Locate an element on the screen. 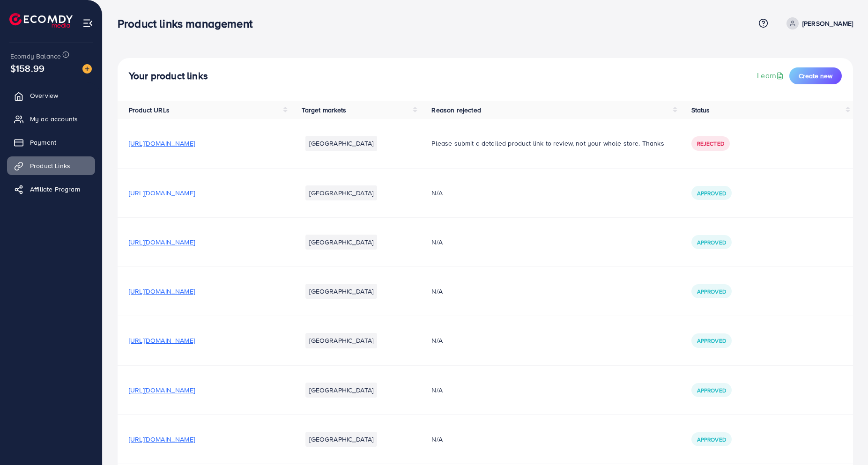 The width and height of the screenshot is (868, 465). img: menu is located at coordinates (87, 23).